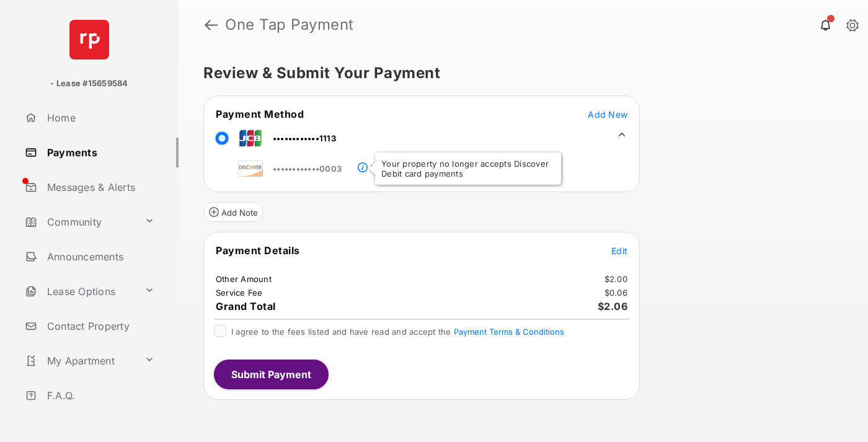 The height and width of the screenshot is (442, 868). Describe the element at coordinates (99, 325) in the screenshot. I see `a: Contact Property` at that location.